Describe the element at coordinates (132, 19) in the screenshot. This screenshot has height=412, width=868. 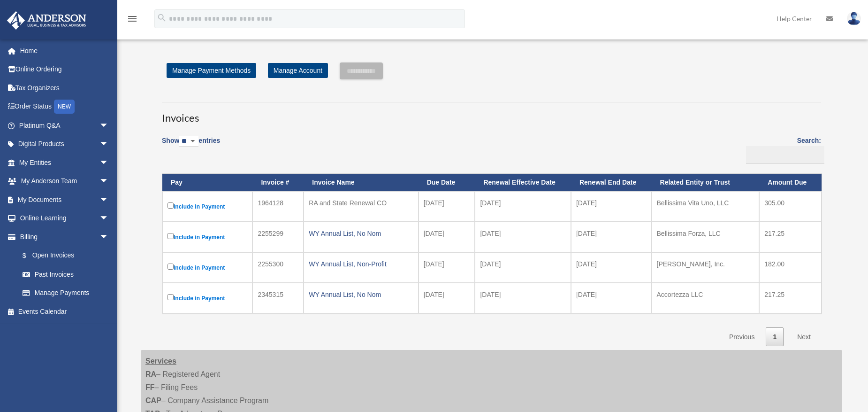
I see `i: menu` at that location.